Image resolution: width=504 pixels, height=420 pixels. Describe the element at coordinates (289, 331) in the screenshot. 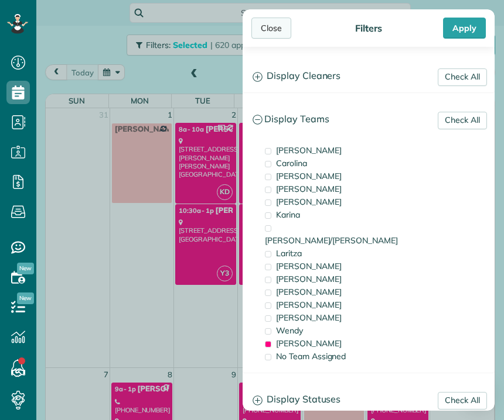

I see `span: Wendy` at that location.